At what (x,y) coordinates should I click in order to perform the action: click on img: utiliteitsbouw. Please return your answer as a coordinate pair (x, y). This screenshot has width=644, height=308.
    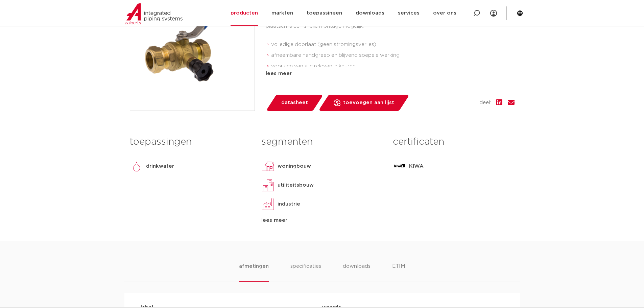
    Looking at the image, I should click on (268, 185).